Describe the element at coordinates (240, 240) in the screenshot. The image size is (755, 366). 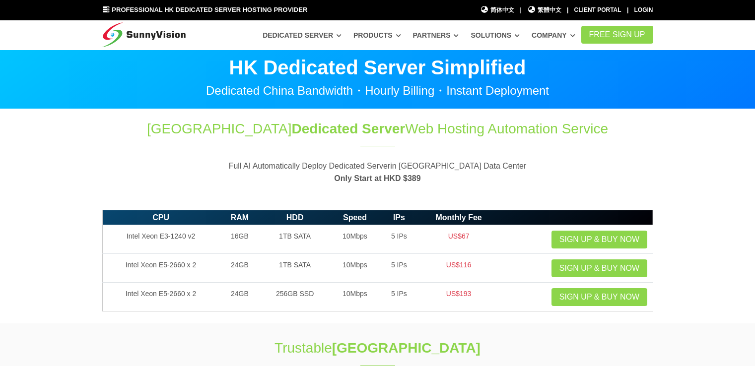
I see `td: 16GB` at that location.